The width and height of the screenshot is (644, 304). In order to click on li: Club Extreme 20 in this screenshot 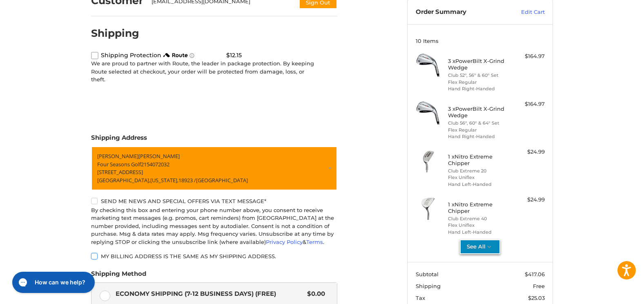, I will do `click(479, 171)`.